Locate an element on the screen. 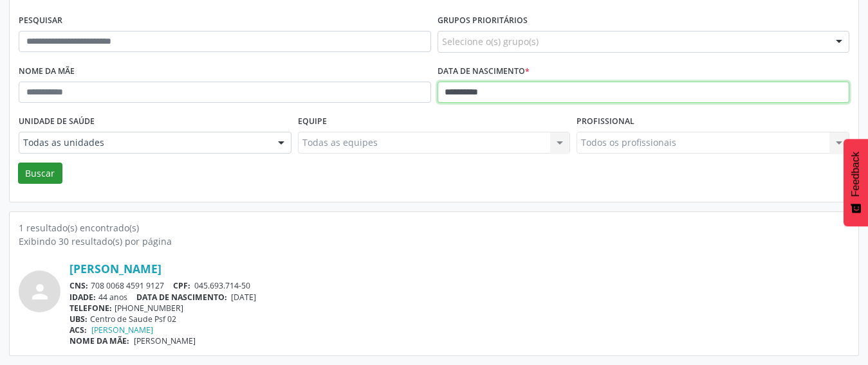  span: UBS: is located at coordinates (79, 319).